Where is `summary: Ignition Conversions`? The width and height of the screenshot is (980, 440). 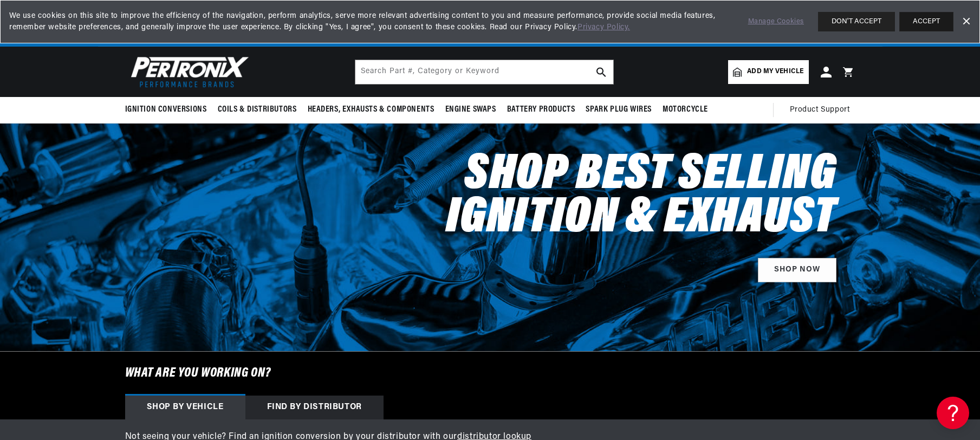 summary: Ignition Conversions is located at coordinates (169, 109).